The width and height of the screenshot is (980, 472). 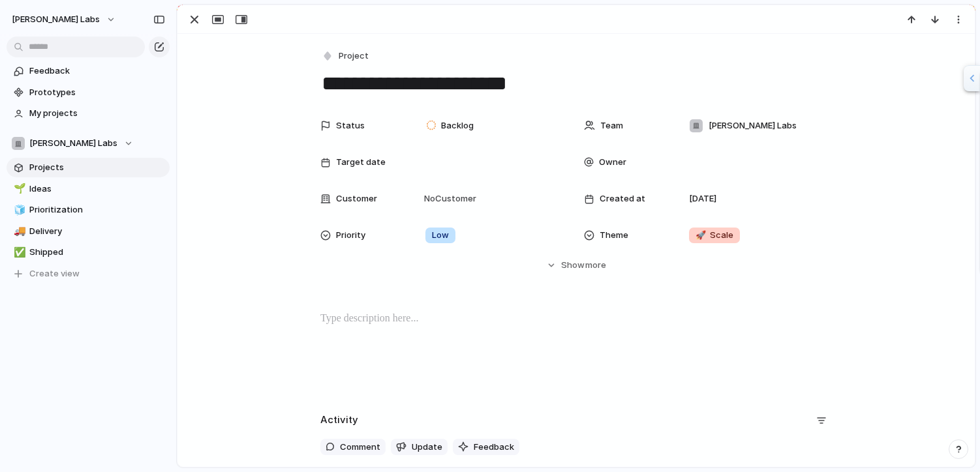 What do you see at coordinates (714, 235) in the screenshot?
I see `span: Scale` at bounding box center [714, 235].